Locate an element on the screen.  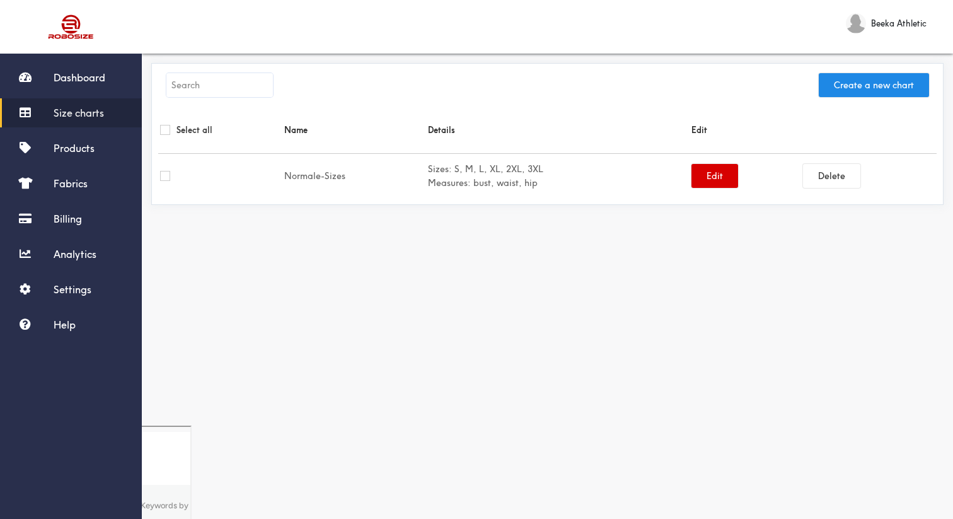
img: Robosize is located at coordinates (71, 26).